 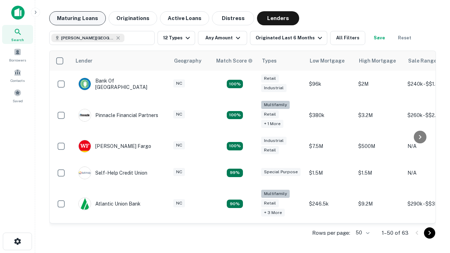 What do you see at coordinates (18, 40) in the screenshot?
I see `span: Search` at bounding box center [18, 40].